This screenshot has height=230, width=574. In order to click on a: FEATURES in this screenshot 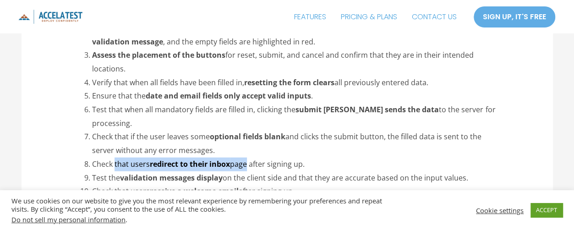, I will do `click(310, 17)`.